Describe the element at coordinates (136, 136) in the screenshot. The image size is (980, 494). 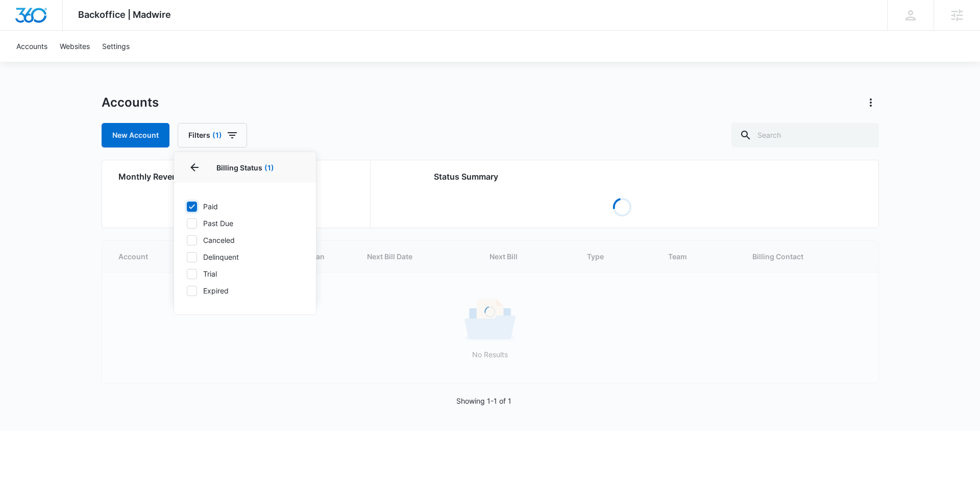
I see `a: New Account` at that location.